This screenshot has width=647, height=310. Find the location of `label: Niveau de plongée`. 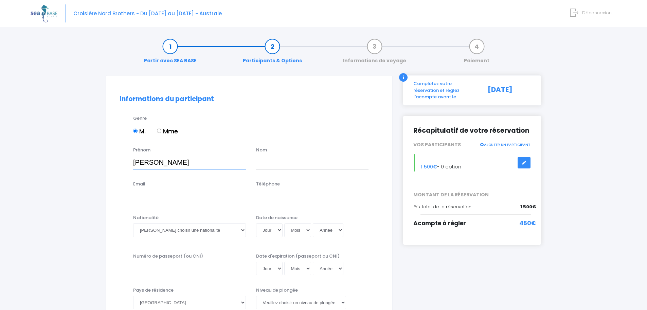

label: Niveau de plongée is located at coordinates (277, 290).